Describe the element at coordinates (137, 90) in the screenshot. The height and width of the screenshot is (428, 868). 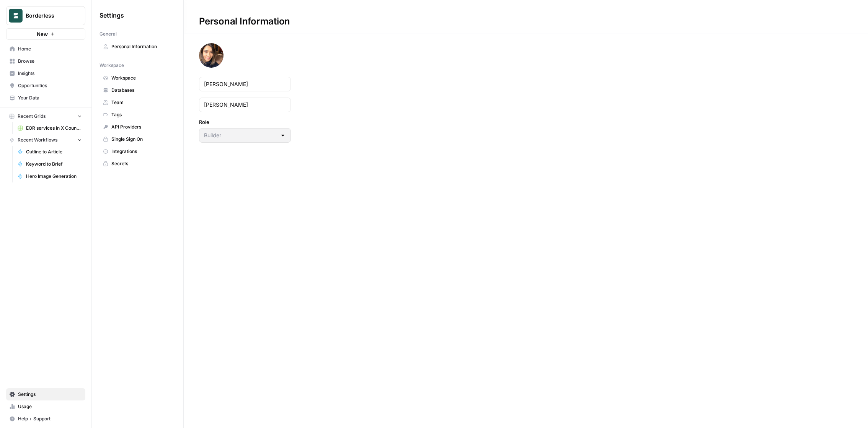
I see `a: Databases` at that location.